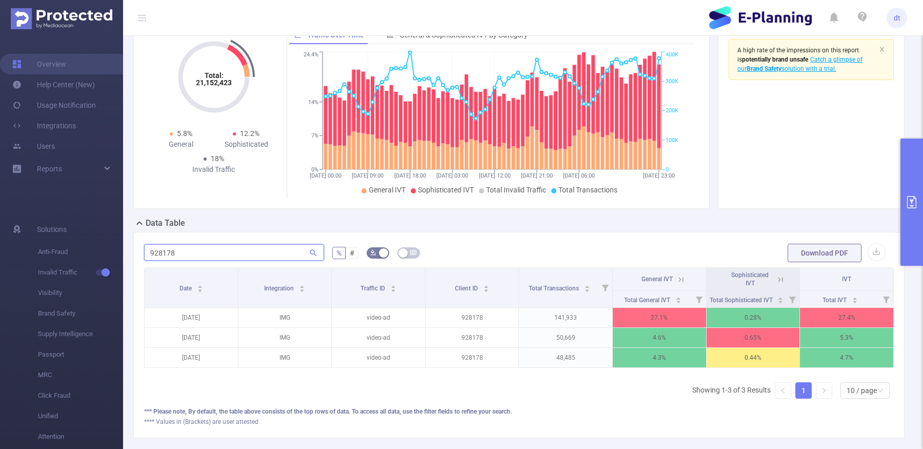 Image resolution: width=923 pixels, height=449 pixels. What do you see at coordinates (165, 223) in the screenshot?
I see `h2: Data Table` at bounding box center [165, 223].